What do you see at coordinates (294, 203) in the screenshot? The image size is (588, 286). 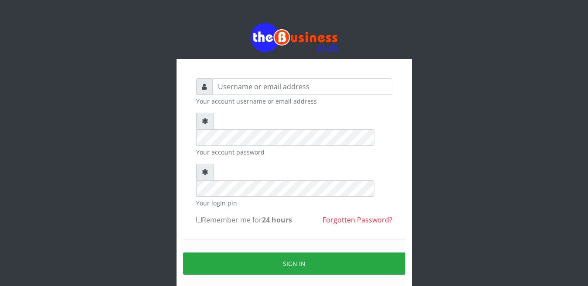 I see `small: Your login pin` at bounding box center [294, 203].